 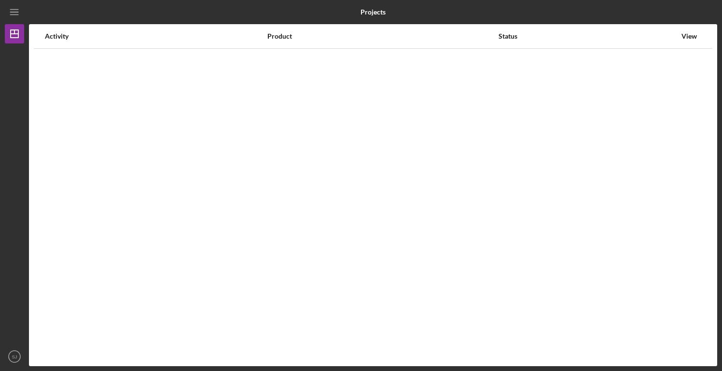 I want to click on div: Activity, so click(x=155, y=36).